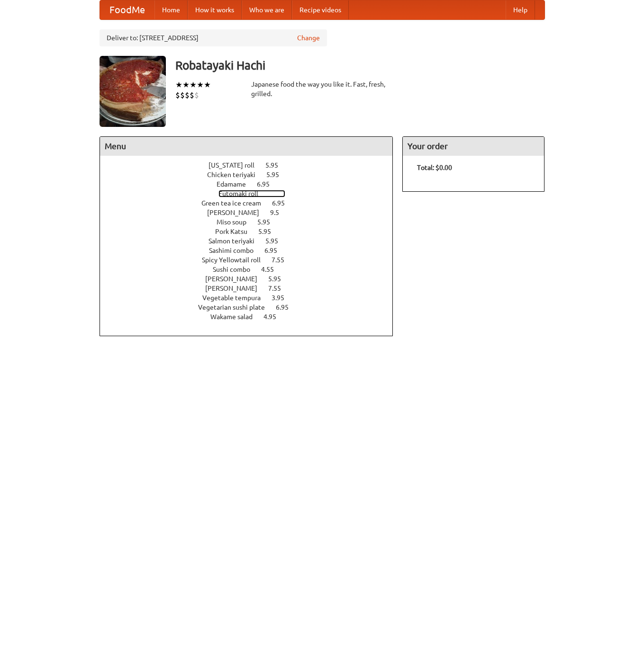 This screenshot has width=644, height=670. What do you see at coordinates (171, 10) in the screenshot?
I see `a: Home` at bounding box center [171, 10].